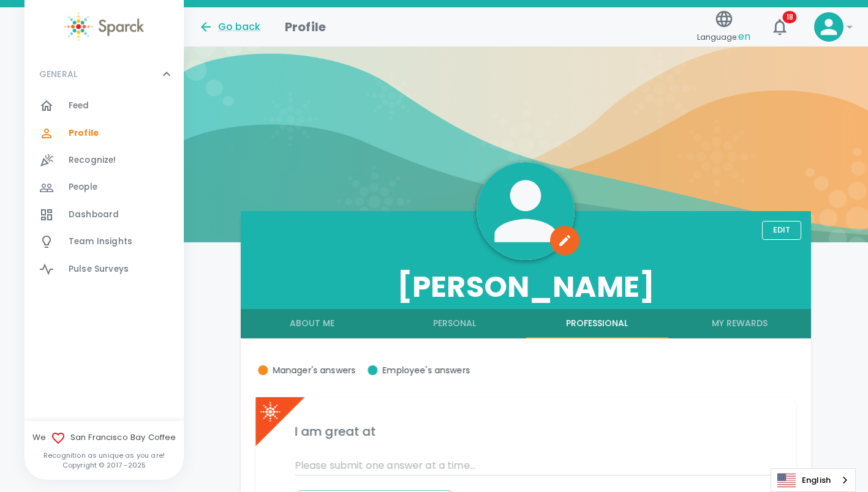 The image size is (868, 492). What do you see at coordinates (813, 480) in the screenshot?
I see `div: Language` at bounding box center [813, 480].